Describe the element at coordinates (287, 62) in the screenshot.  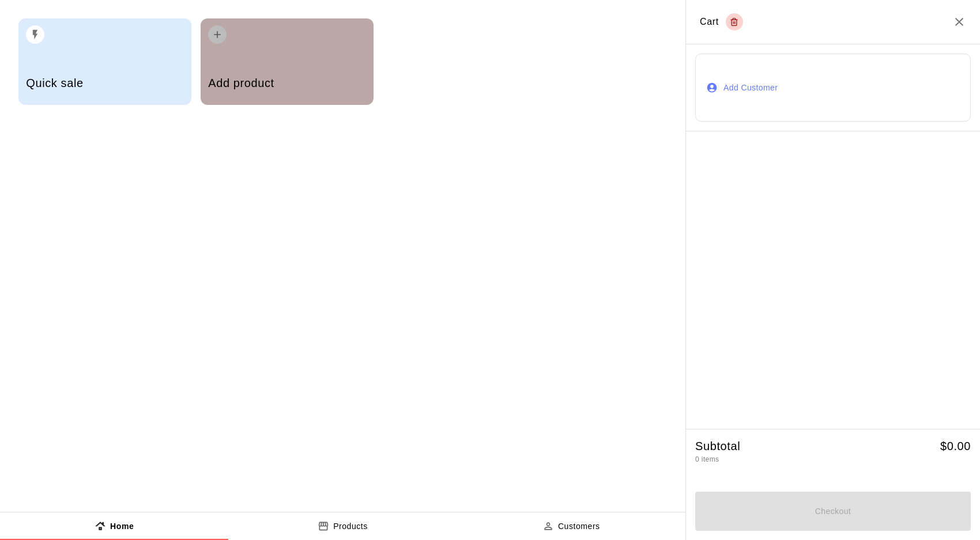
I see `button: Add product` at that location.